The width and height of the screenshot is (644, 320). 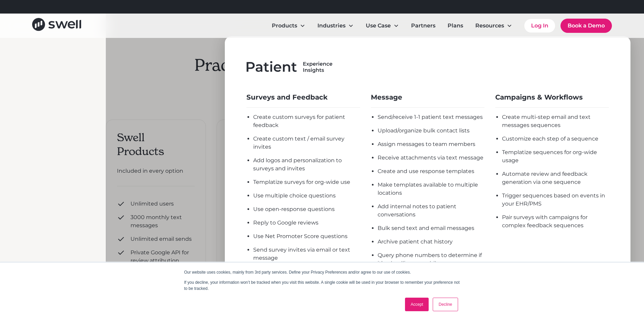 I want to click on div: Reply to Google reviews, so click(x=306, y=223).